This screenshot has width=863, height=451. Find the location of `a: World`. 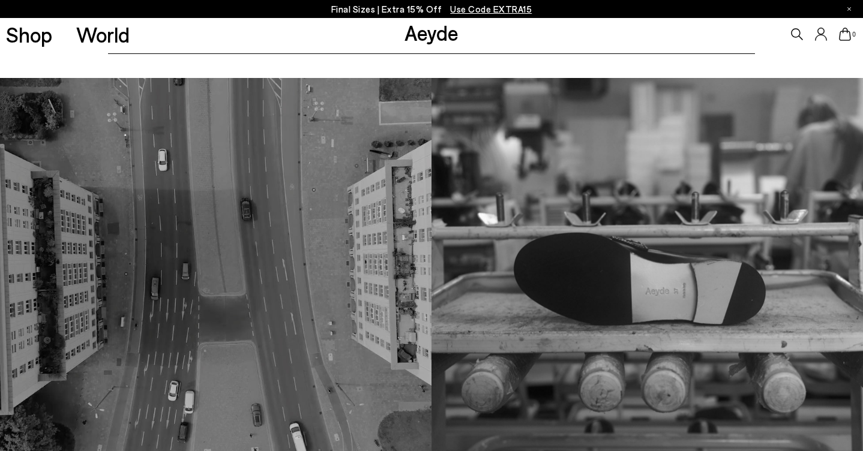

a: World is located at coordinates (103, 34).